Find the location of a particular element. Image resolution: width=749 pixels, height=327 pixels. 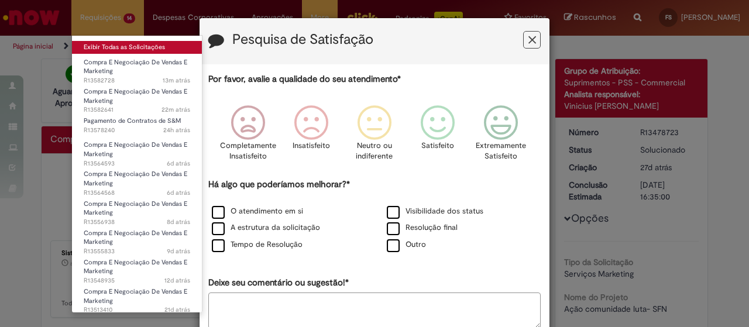

span: R13513410 is located at coordinates (137, 310).